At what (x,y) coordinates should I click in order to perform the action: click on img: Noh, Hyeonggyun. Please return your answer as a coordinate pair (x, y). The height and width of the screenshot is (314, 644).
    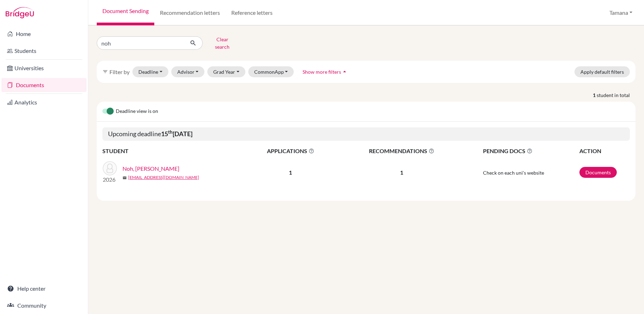
    Looking at the image, I should click on (110, 169).